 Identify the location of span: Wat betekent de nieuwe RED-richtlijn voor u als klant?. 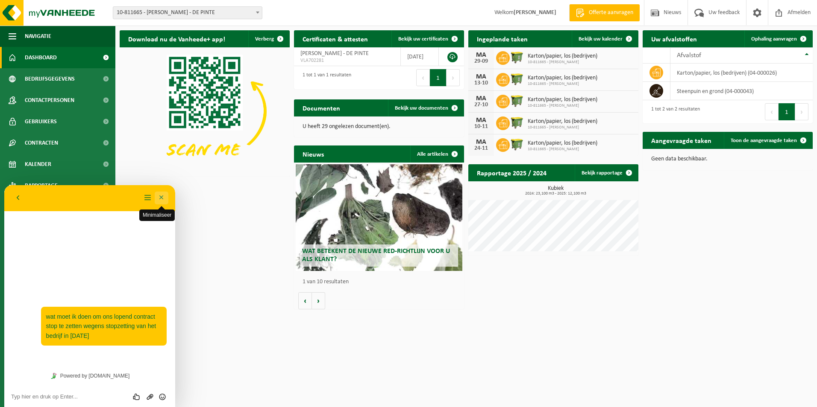
(376, 255).